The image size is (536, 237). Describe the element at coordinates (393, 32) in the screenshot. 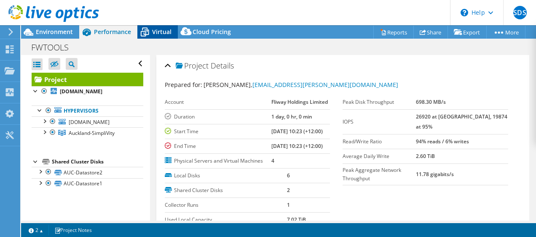

I see `a: Reports` at that location.